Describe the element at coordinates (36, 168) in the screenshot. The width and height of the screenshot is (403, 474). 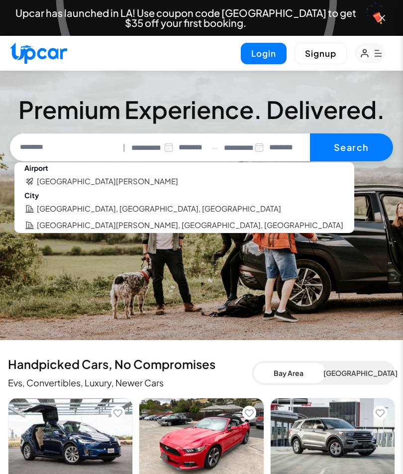
I see `span: Airport` at that location.